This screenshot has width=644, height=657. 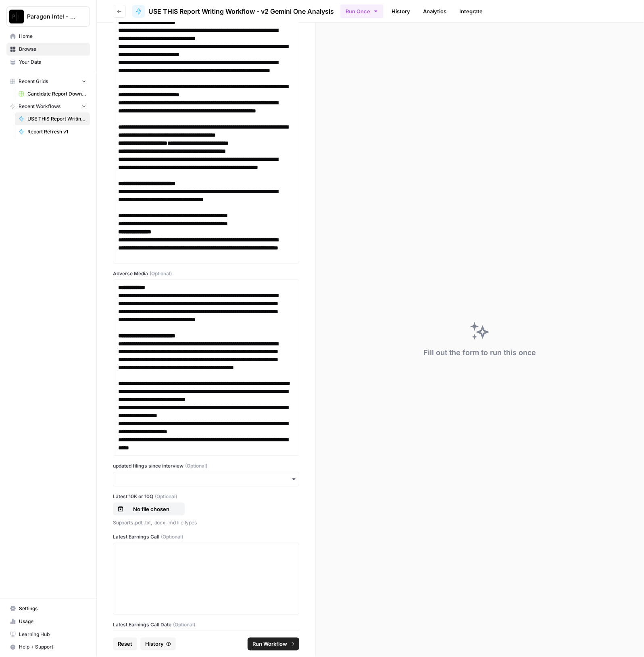 I want to click on button: Help + Support, so click(x=48, y=647).